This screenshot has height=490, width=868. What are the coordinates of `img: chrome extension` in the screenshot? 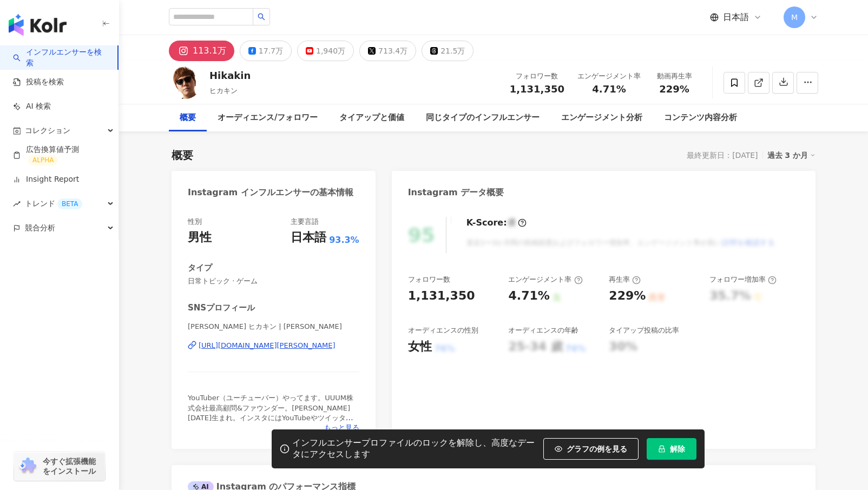 It's located at (27, 467).